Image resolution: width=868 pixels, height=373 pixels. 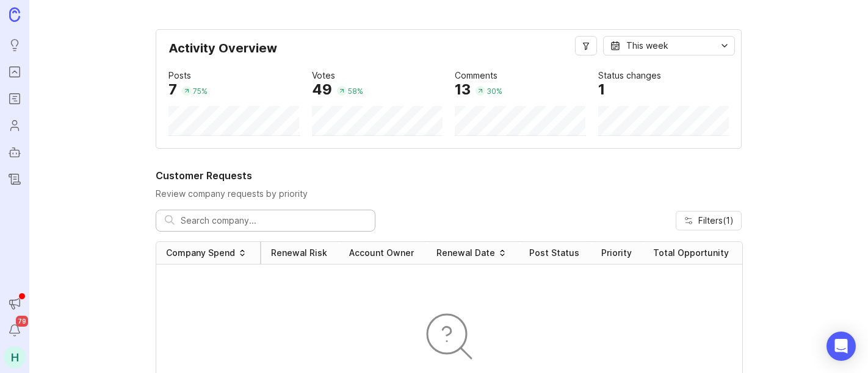 I want to click on span: 79, so click(x=22, y=321).